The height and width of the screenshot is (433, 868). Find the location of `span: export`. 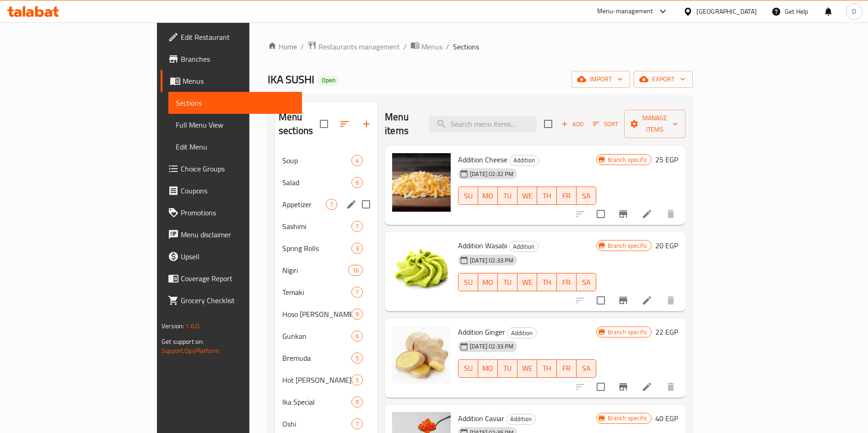

span: export is located at coordinates (663, 79).